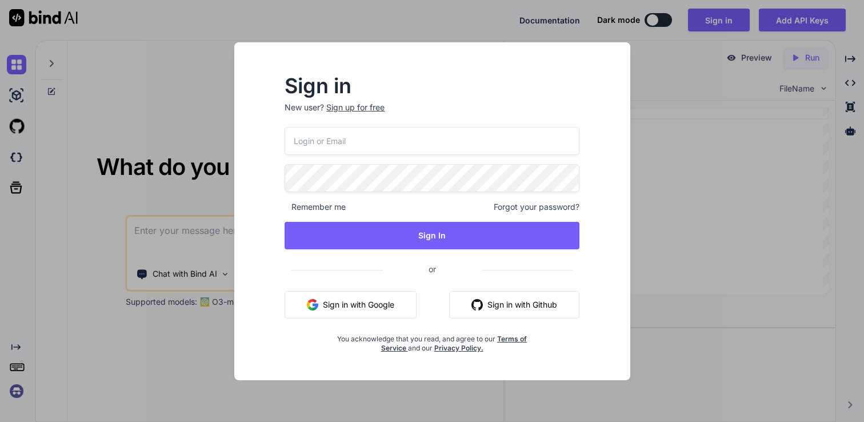 The image size is (864, 422). Describe the element at coordinates (315, 207) in the screenshot. I see `span: Remember me` at that location.